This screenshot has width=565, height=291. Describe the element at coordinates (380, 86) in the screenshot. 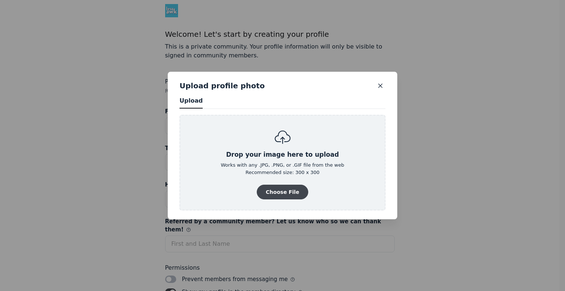

I see `button: Close` at that location.